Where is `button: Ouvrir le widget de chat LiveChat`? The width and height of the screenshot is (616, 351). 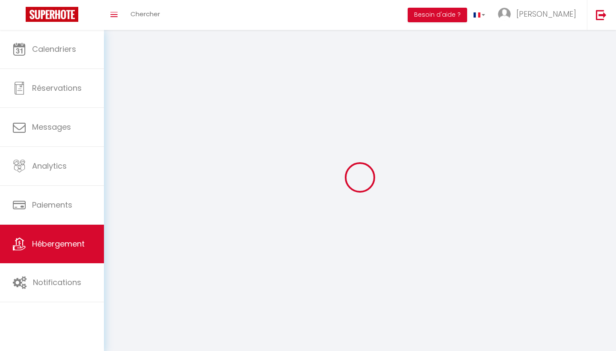 button: Ouvrir le widget de chat LiveChat is located at coordinates (20, 16).